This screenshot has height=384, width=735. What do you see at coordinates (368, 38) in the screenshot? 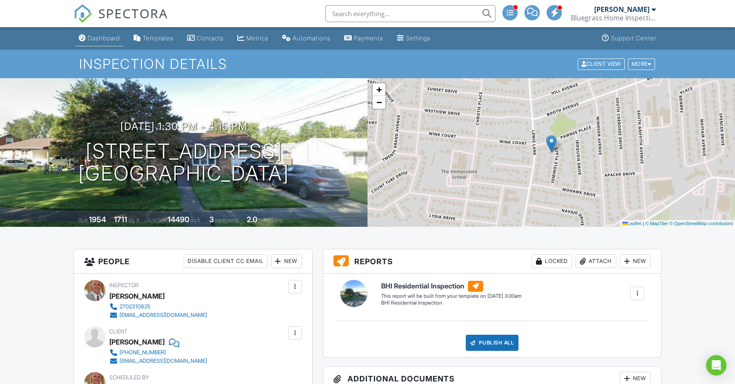
I see `div: Payments` at bounding box center [368, 38].